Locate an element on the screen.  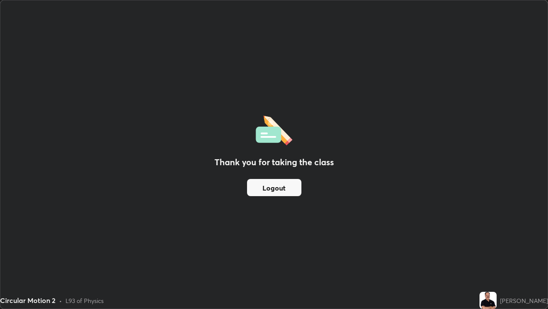
div: L93 of Physics is located at coordinates (84, 300).